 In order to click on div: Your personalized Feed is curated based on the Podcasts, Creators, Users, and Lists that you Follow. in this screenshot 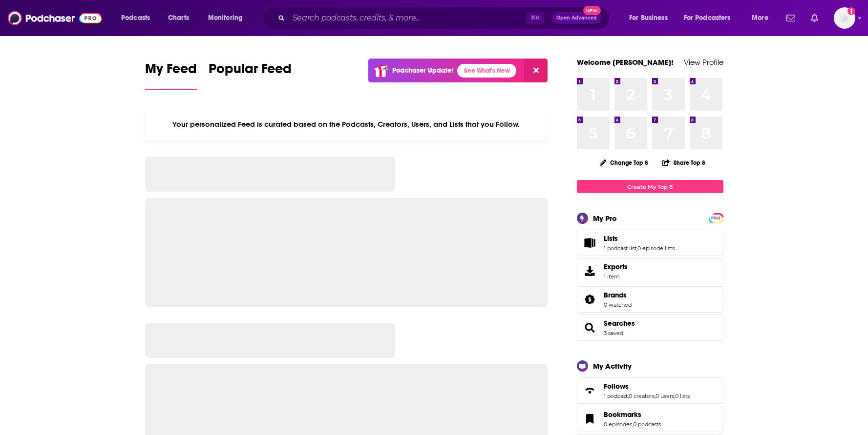, I will do `click(346, 125)`.